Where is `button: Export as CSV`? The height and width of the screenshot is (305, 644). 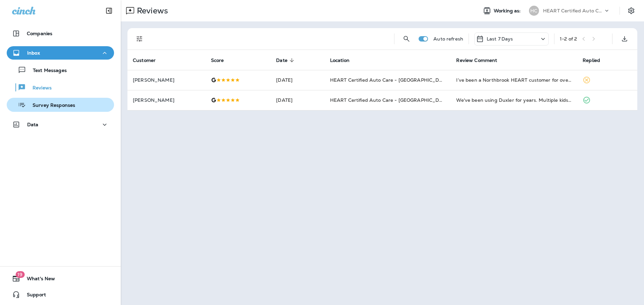
button: Export as CSV is located at coordinates (625, 39).